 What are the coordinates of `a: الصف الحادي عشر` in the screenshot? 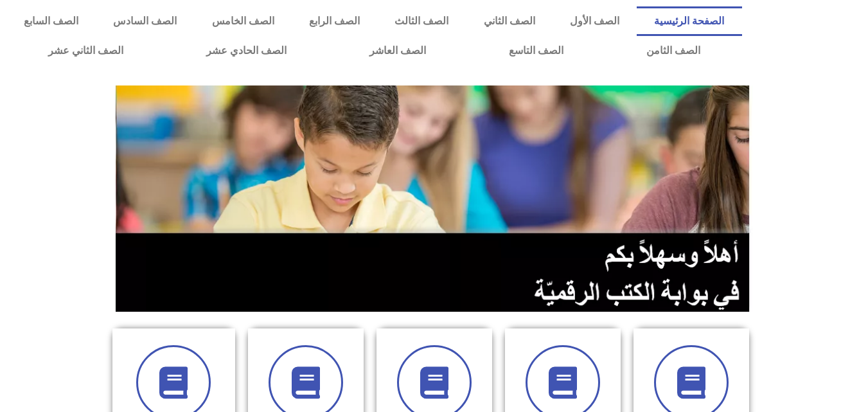 It's located at (246, 51).